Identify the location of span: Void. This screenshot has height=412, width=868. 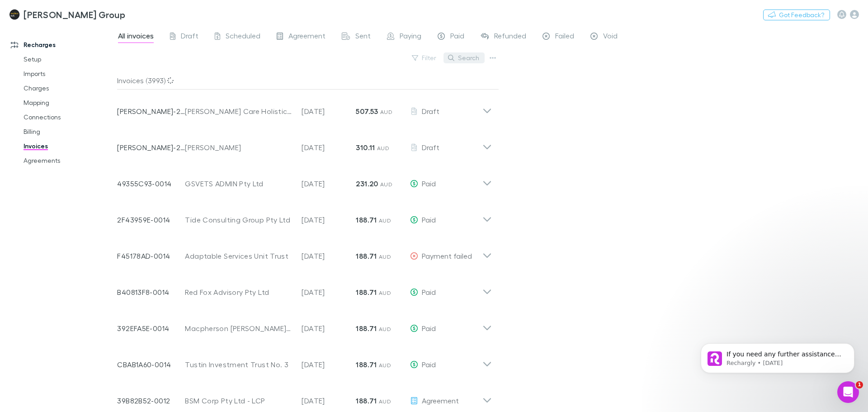
(610, 37).